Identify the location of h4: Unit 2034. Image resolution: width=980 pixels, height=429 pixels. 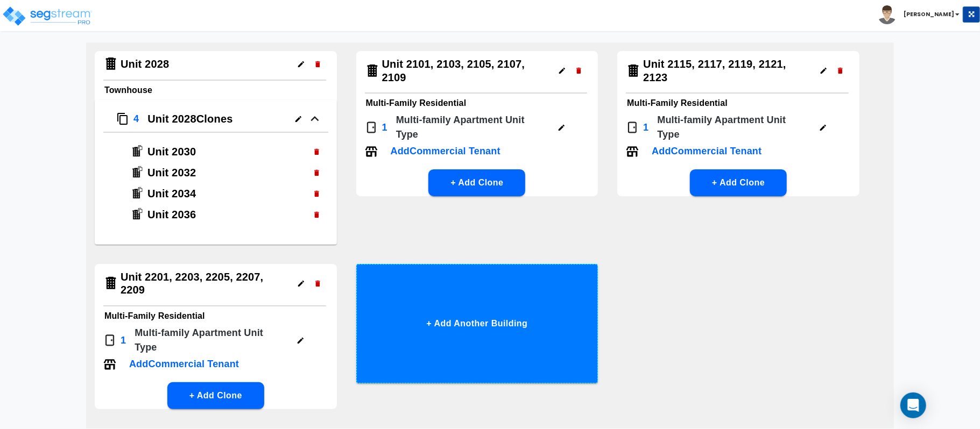
(227, 194).